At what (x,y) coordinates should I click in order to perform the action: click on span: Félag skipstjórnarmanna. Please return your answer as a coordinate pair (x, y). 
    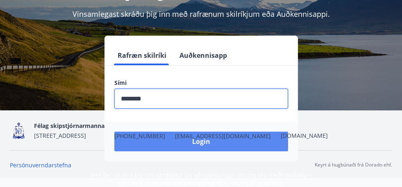
    Looking at the image, I should click on (69, 125).